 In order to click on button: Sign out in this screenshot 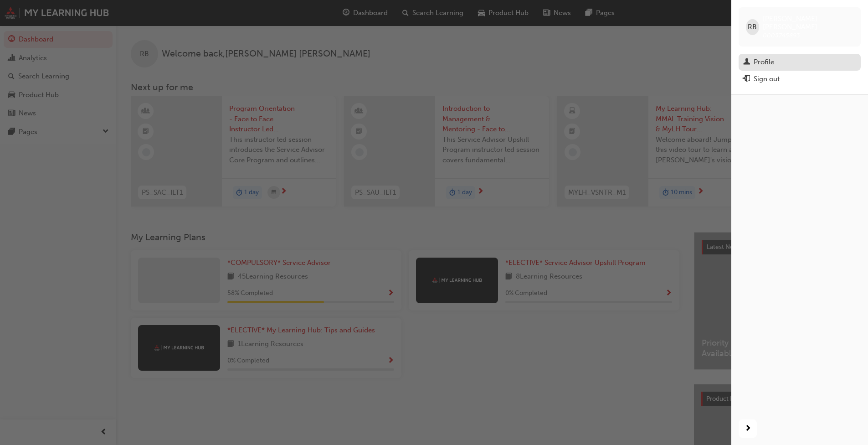, I will do `click(800, 79)`.